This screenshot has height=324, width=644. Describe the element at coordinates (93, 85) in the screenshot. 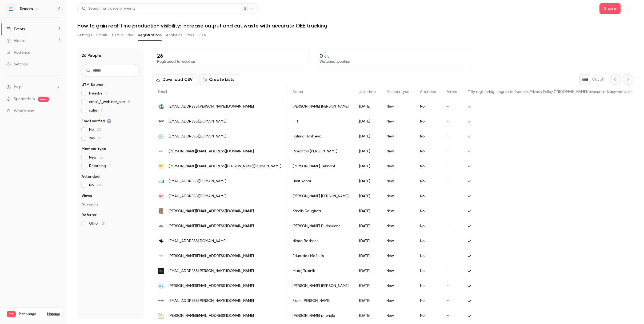

I see `span: UTM Source` at that location.